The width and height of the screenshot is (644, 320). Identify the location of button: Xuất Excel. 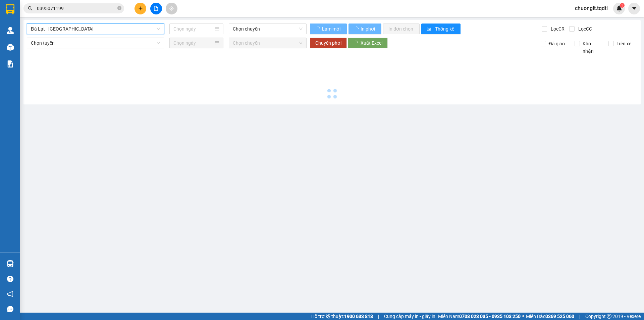
(368, 43).